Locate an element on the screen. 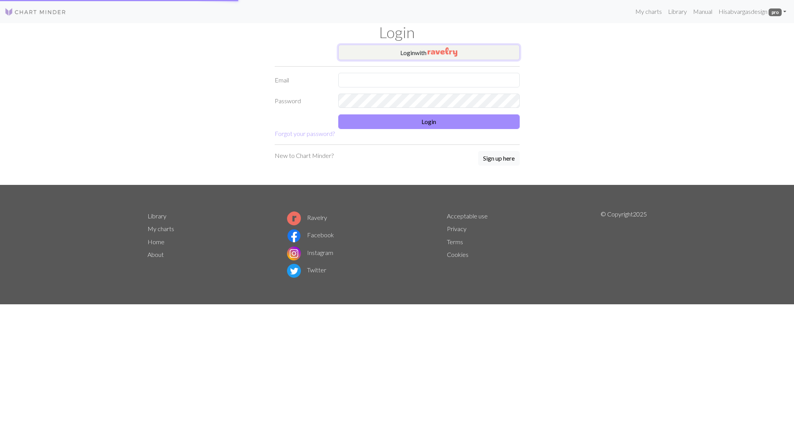 The width and height of the screenshot is (794, 421). label: Password is located at coordinates (302, 101).